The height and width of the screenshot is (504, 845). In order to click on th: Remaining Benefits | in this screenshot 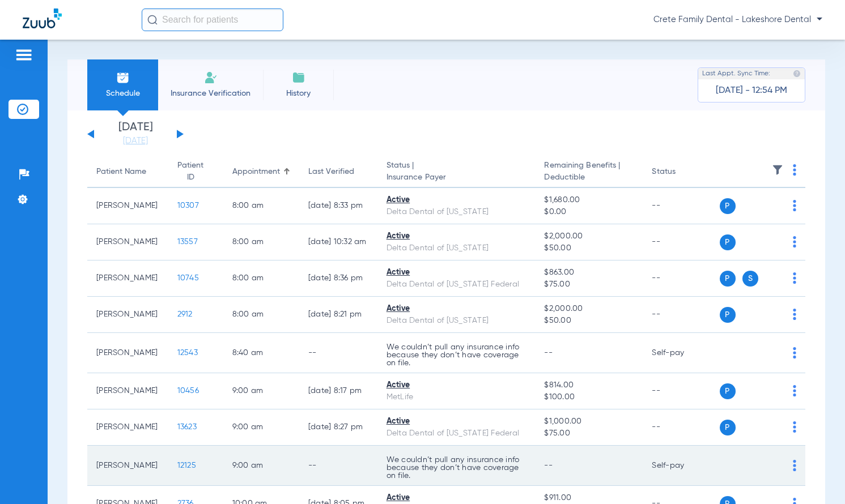, I will do `click(588, 172)`.